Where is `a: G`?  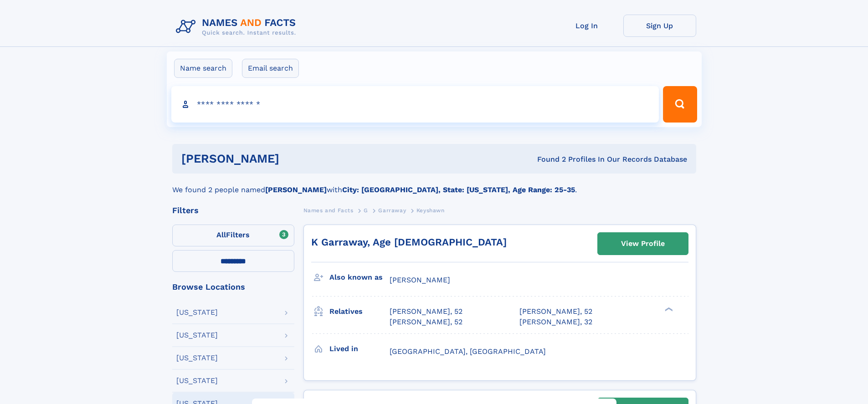 a: G is located at coordinates (366, 210).